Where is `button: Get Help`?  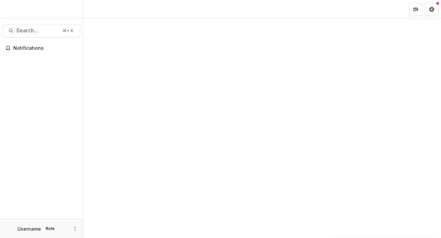 button: Get Help is located at coordinates (432, 9).